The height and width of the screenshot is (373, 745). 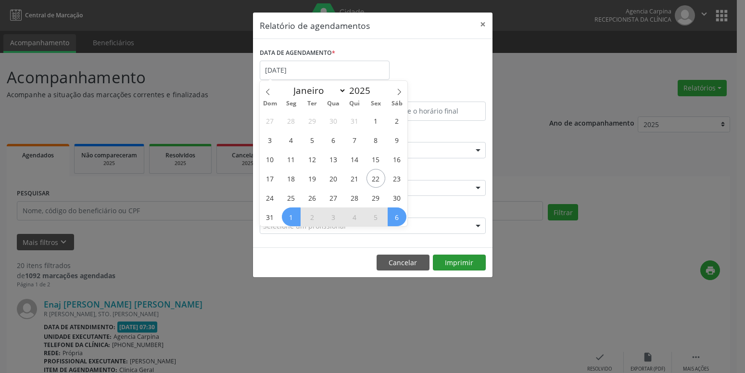 What do you see at coordinates (376, 197) in the screenshot?
I see `span: Agosto 29, 2025` at bounding box center [376, 197].